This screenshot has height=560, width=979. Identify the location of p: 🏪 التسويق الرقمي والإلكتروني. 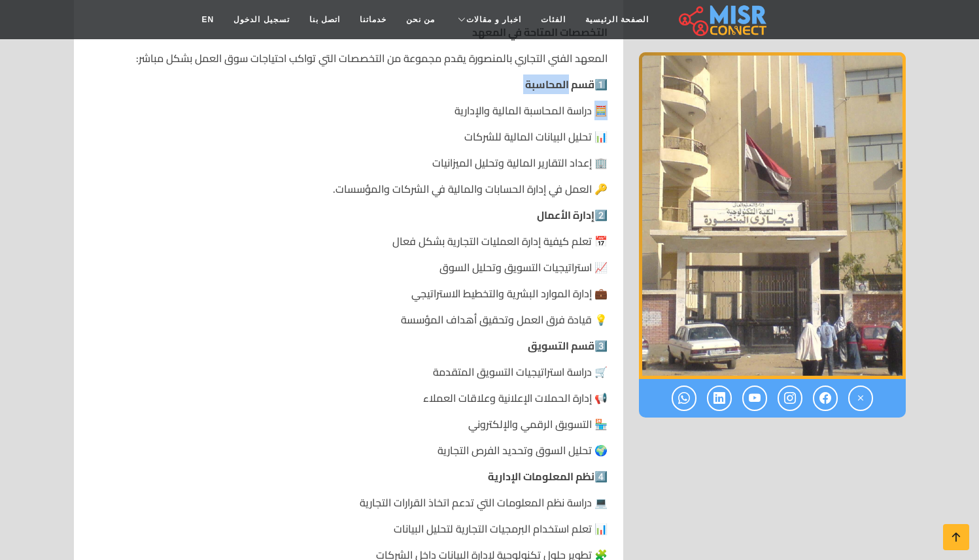
(348, 424).